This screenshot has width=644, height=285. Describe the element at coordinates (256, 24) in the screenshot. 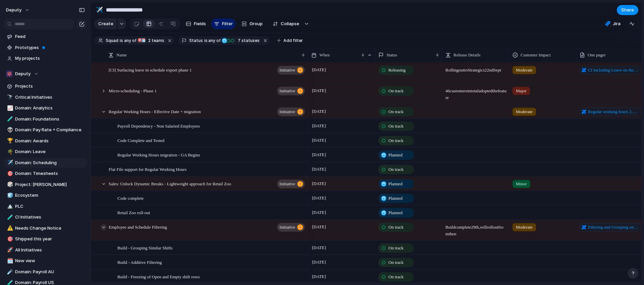

I see `span: Group` at that location.